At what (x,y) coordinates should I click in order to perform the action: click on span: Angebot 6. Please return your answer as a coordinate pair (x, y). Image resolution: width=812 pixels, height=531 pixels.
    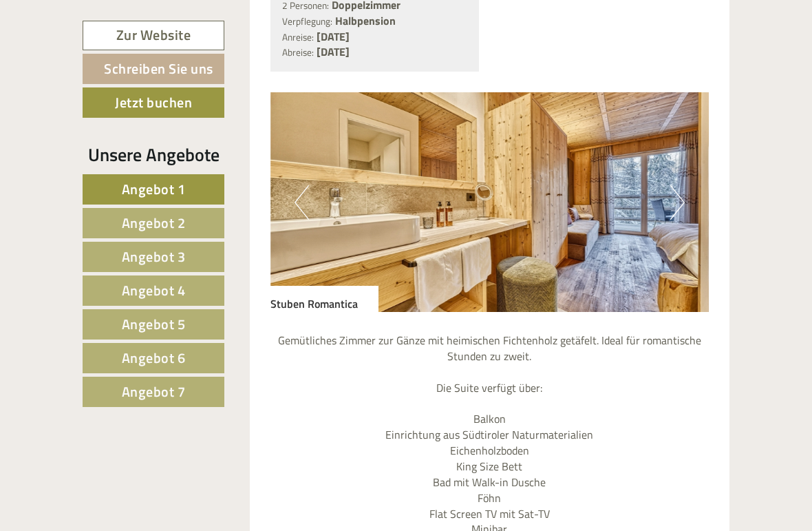
    Looking at the image, I should click on (154, 357).